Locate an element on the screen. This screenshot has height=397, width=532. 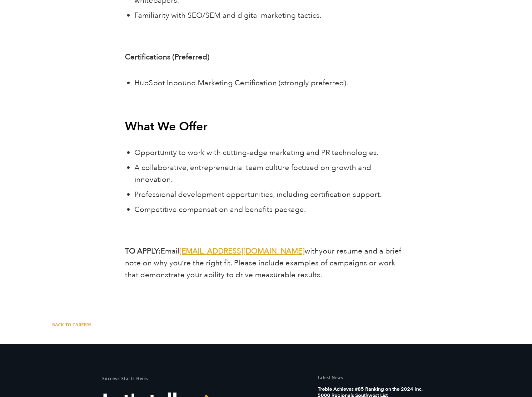
a: Back to Careers is located at coordinates (72, 324).